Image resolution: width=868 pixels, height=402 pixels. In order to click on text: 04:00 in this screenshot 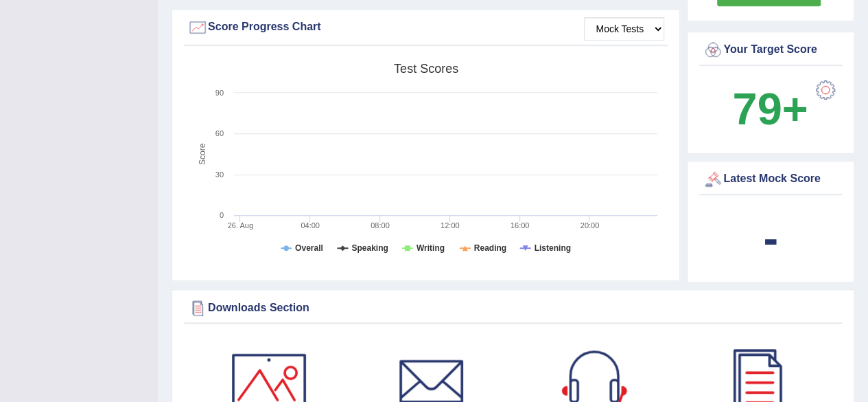, I will do `click(310, 225)`.